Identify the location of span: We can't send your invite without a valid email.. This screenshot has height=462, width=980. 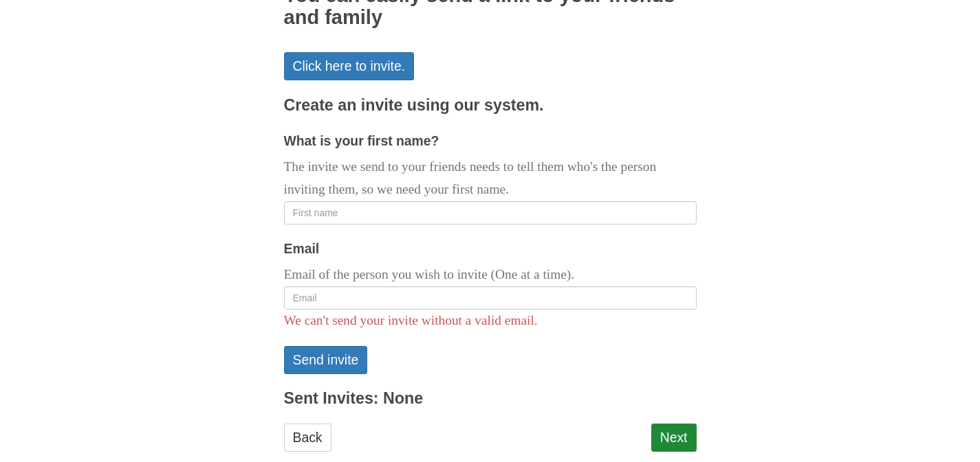
(411, 320).